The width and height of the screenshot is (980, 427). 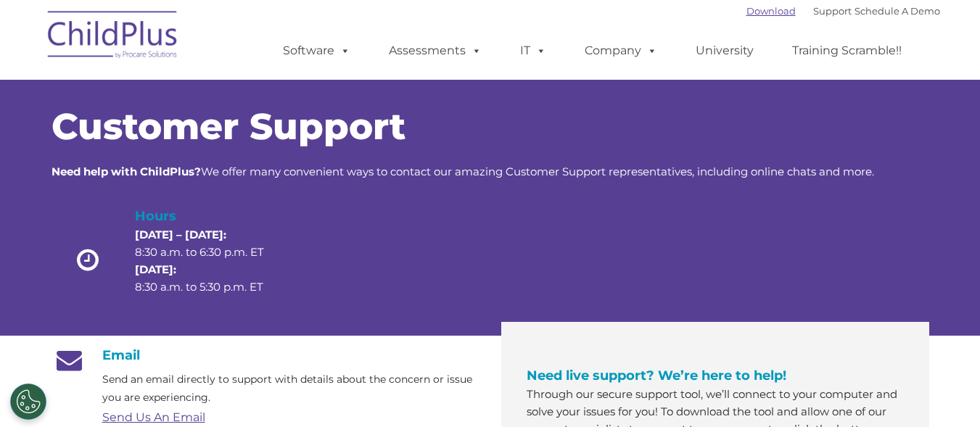 What do you see at coordinates (533, 50) in the screenshot?
I see `a: IT` at bounding box center [533, 50].